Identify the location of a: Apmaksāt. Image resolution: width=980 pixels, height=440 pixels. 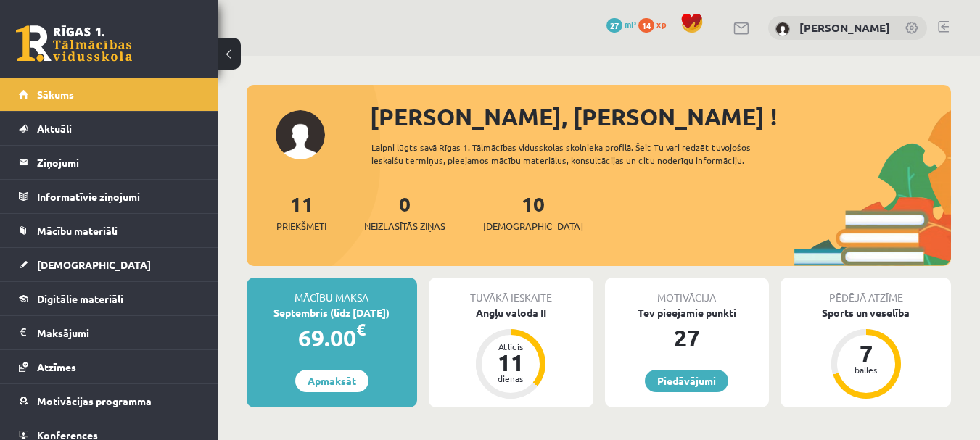
(331, 380).